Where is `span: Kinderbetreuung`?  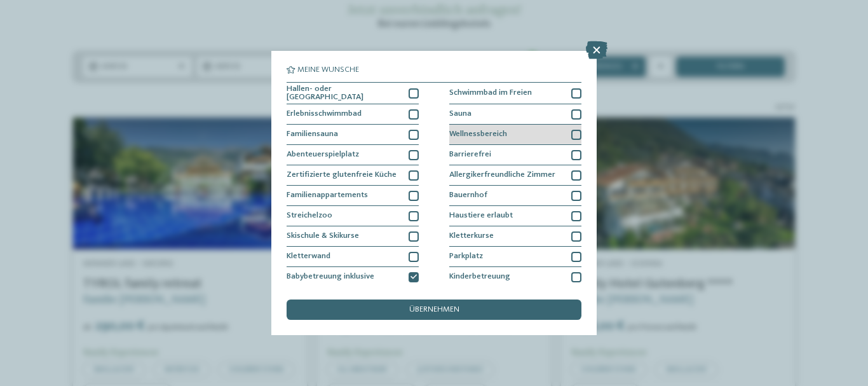
span: Kinderbetreuung is located at coordinates (479, 277).